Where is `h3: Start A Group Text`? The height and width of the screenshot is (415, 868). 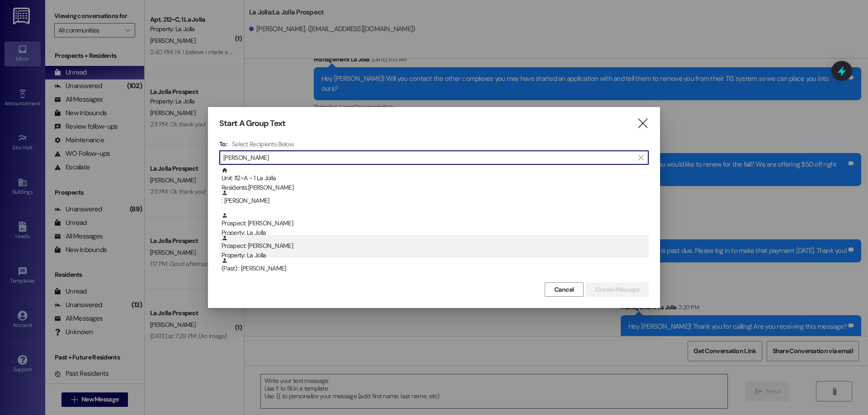 h3: Start A Group Text is located at coordinates (253, 124).